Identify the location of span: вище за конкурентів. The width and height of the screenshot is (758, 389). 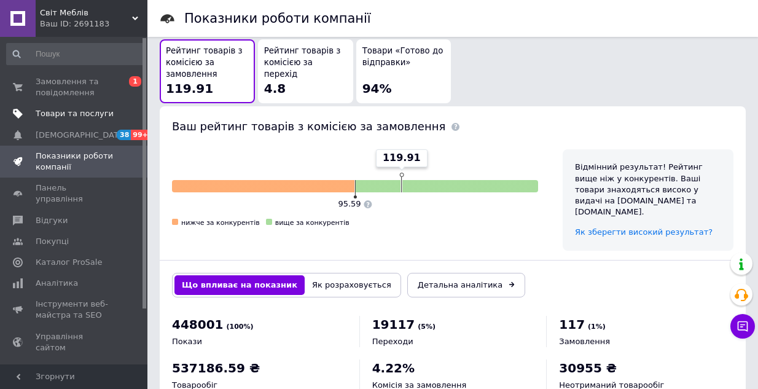
(312, 222).